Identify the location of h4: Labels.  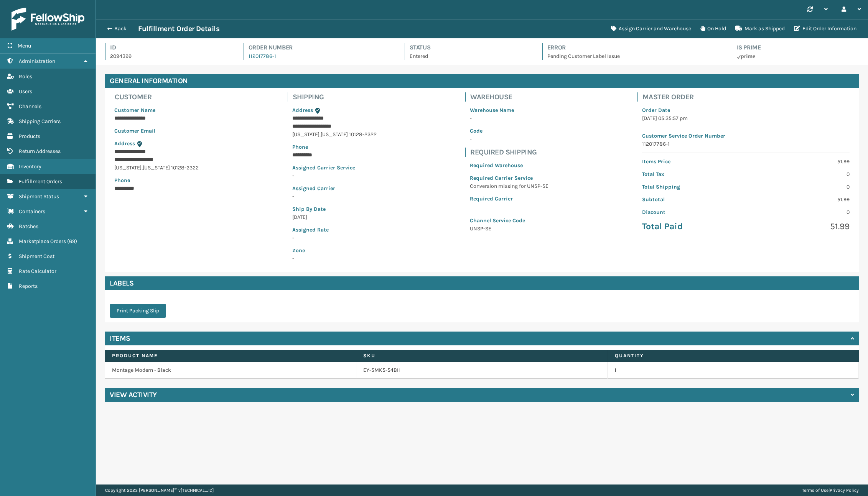
(482, 283).